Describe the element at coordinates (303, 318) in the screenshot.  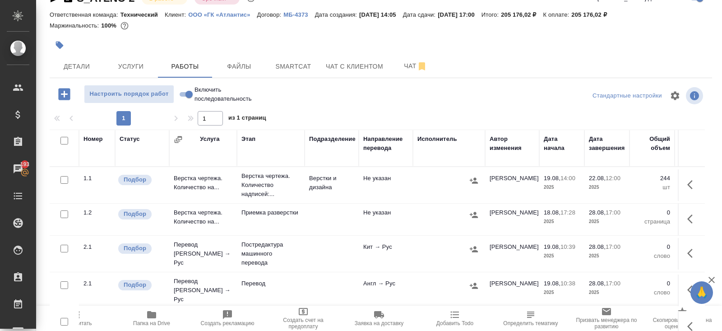
I see `button: Создать счет на предоплату` at that location.